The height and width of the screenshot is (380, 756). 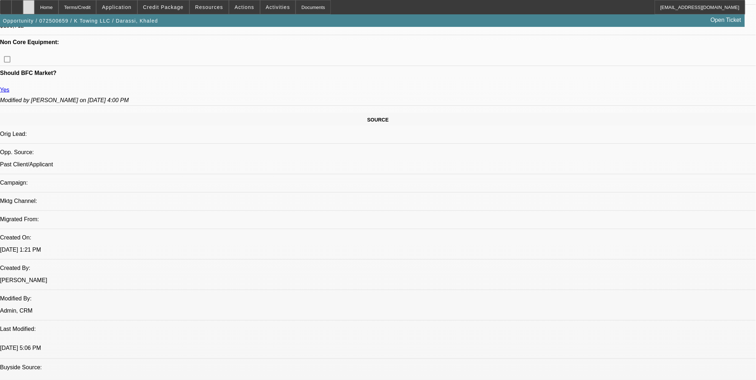 I want to click on a: Open Ticket, so click(x=726, y=20).